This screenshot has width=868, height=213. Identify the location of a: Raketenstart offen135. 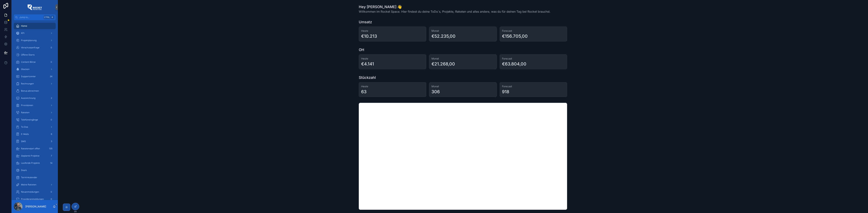
(35, 149).